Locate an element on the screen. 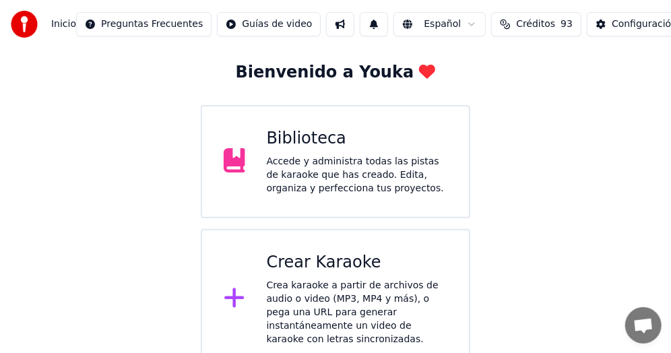 This screenshot has height=353, width=671. img: youka is located at coordinates (24, 24).